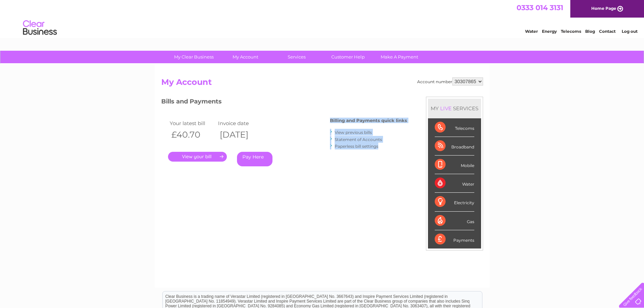 Image resolution: width=644 pixels, height=308 pixels. I want to click on div: Gas, so click(455, 220).